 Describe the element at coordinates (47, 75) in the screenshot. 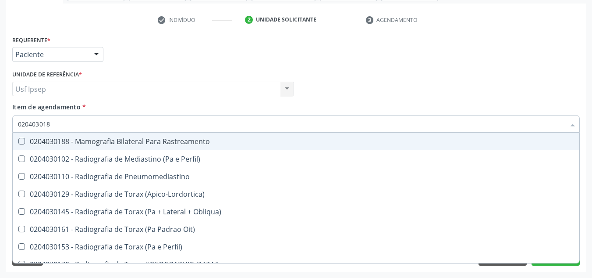

I see `label: Unidade de referência` at that location.